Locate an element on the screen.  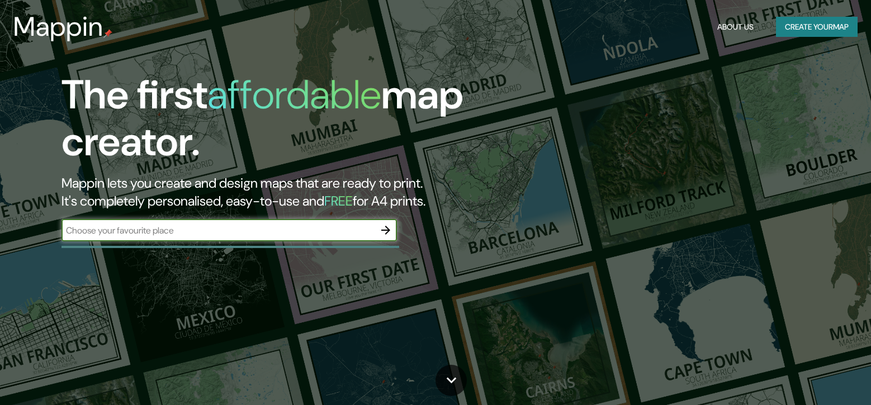
h1: affordable is located at coordinates (294, 94).